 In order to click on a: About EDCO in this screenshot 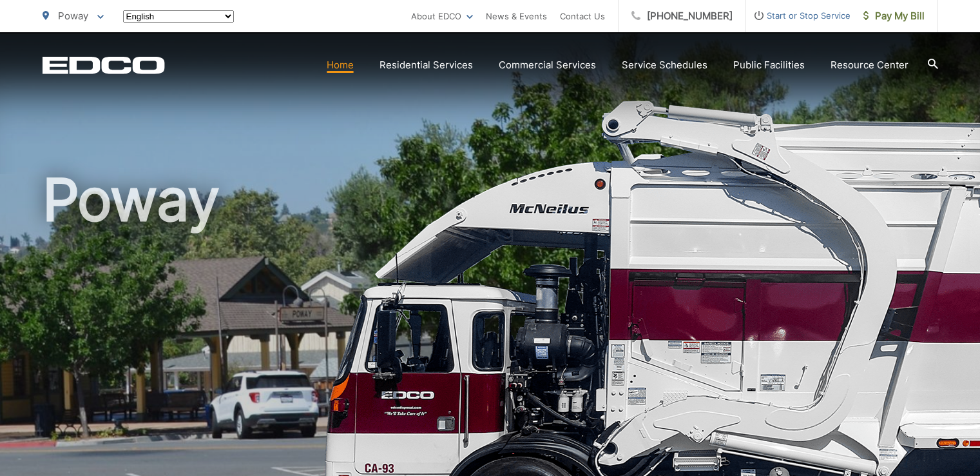, I will do `click(442, 16)`.